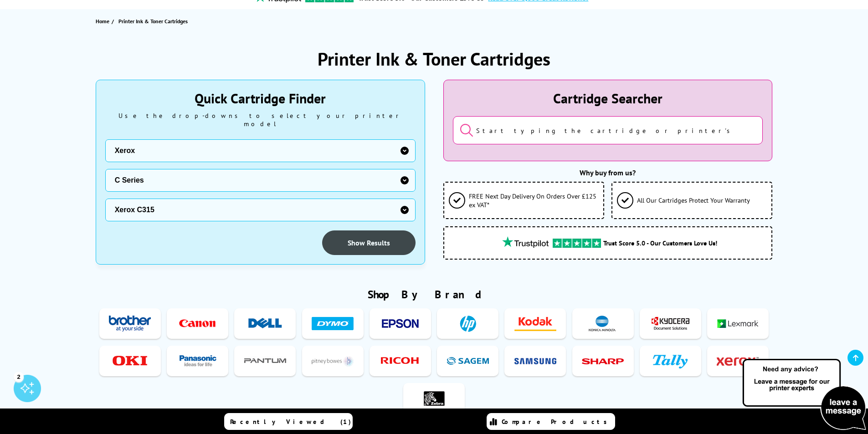  Describe the element at coordinates (737, 323) in the screenshot. I see `img: Lexmark` at that location.